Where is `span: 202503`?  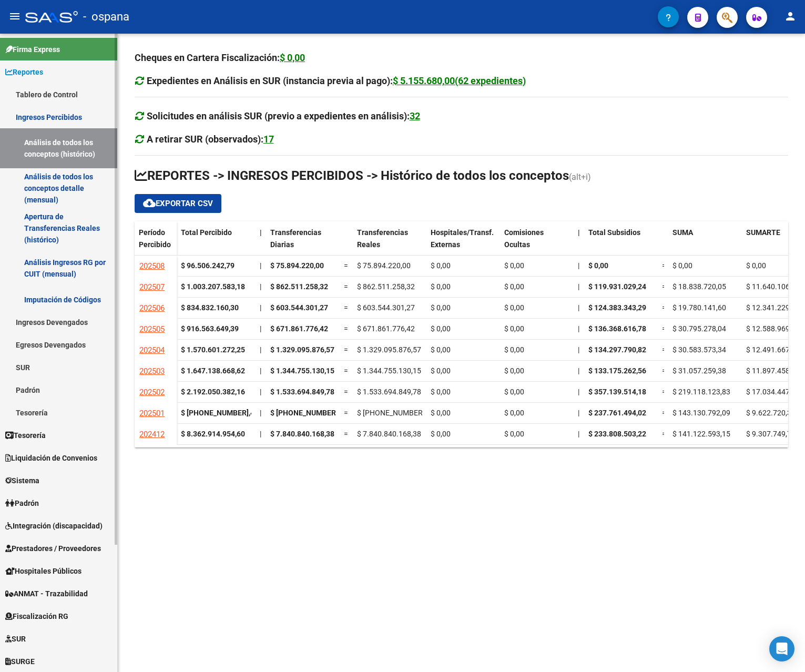
span: 202503 is located at coordinates (152, 371).